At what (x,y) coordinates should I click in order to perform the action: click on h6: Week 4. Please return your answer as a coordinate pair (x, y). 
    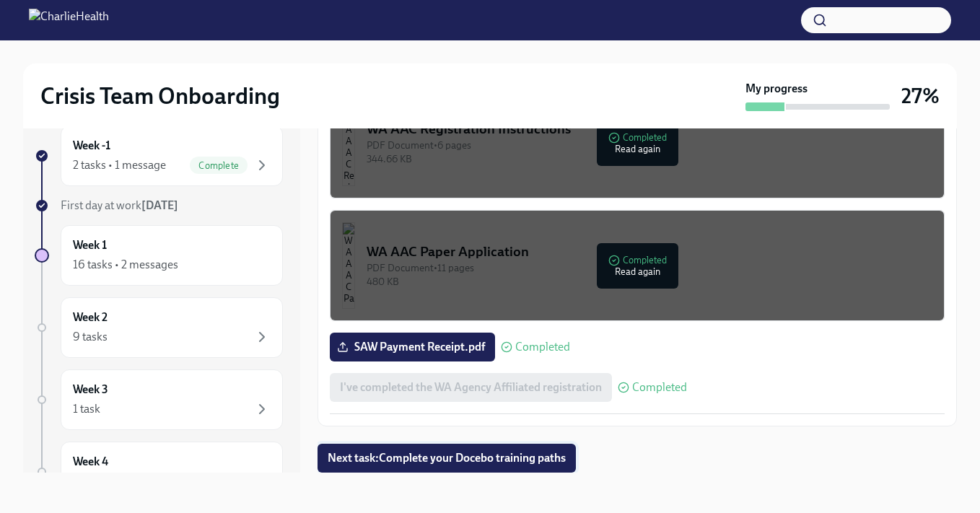
    Looking at the image, I should click on (91, 463).